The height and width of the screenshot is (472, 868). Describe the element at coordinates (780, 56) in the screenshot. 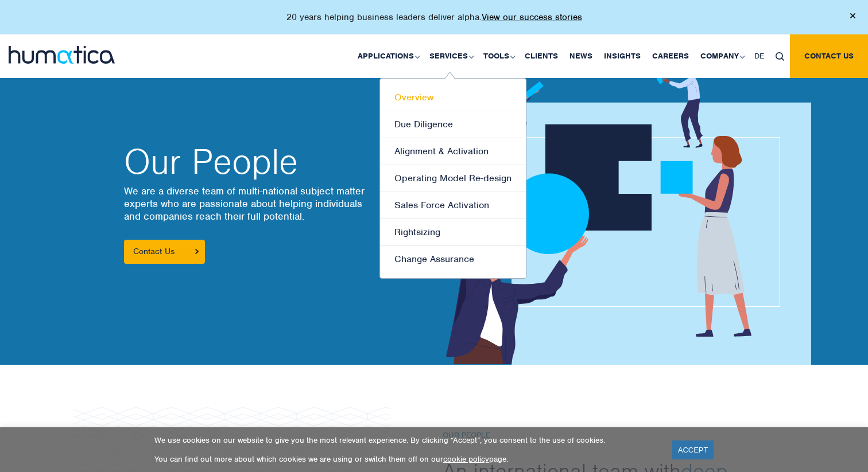

I see `img: search_icon` at that location.